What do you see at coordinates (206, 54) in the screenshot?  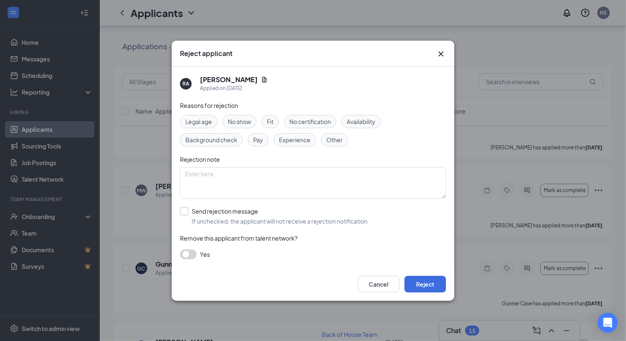 I see `h3: Reject applicant` at bounding box center [206, 54].